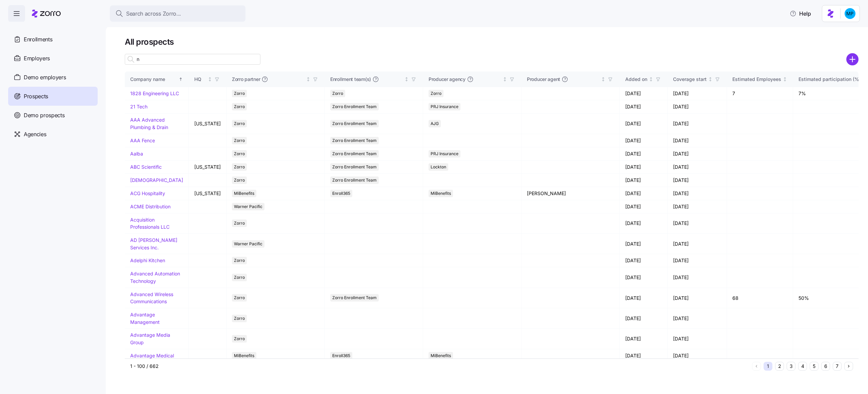 The height and width of the screenshot is (394, 868). What do you see at coordinates (200, 79) in the screenshot?
I see `div: HQ` at bounding box center [200, 79].